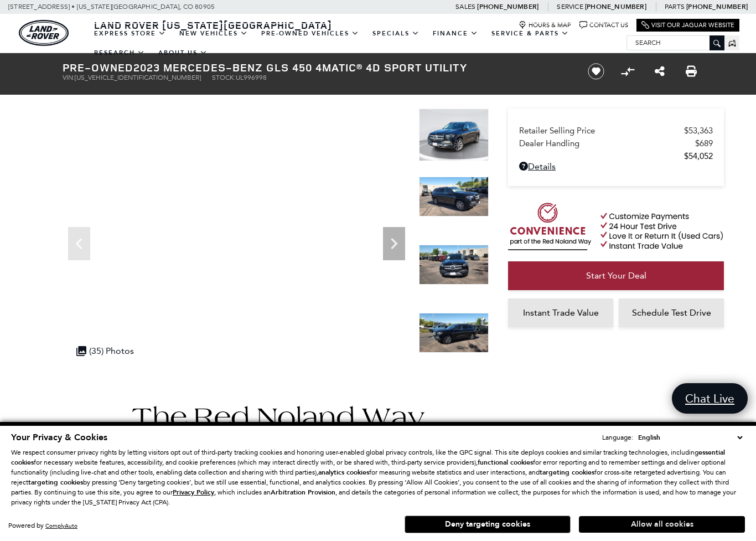 This screenshot has width=756, height=541. What do you see at coordinates (193, 492) in the screenshot?
I see `u: Privacy Policy` at bounding box center [193, 492].